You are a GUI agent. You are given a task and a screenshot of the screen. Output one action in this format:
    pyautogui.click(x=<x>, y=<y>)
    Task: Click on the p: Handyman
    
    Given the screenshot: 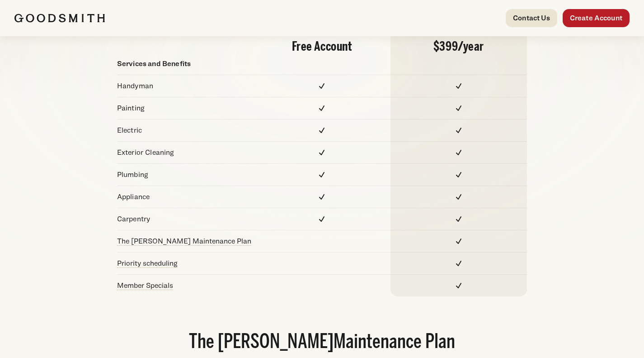 What is the action you would take?
    pyautogui.click(x=185, y=86)
    